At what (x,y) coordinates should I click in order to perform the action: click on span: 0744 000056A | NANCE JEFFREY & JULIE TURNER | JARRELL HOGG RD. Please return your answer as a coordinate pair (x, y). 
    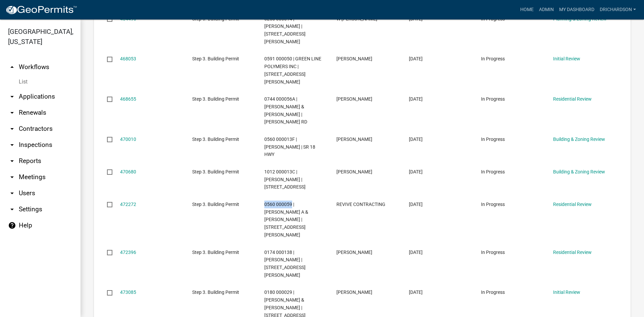
    Looking at the image, I should click on (286, 110).